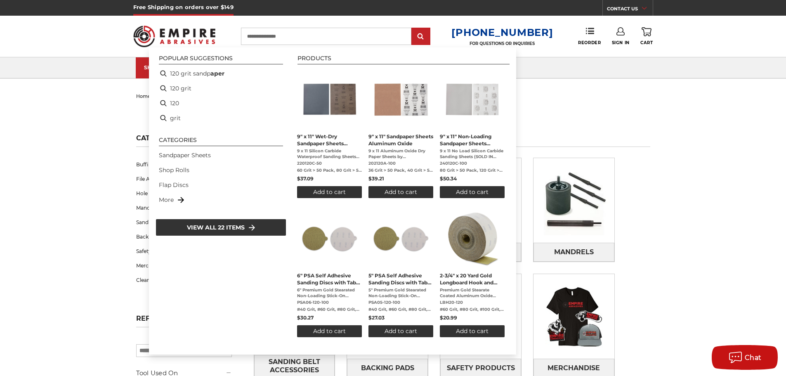 The height and width of the screenshot is (376, 786). I want to click on span: 202120A-100, so click(400, 163).